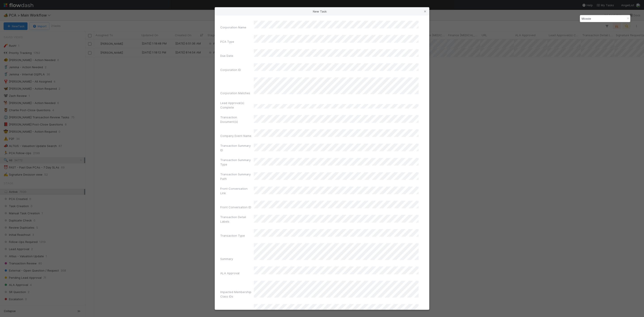  I want to click on label: Due Date, so click(227, 56).